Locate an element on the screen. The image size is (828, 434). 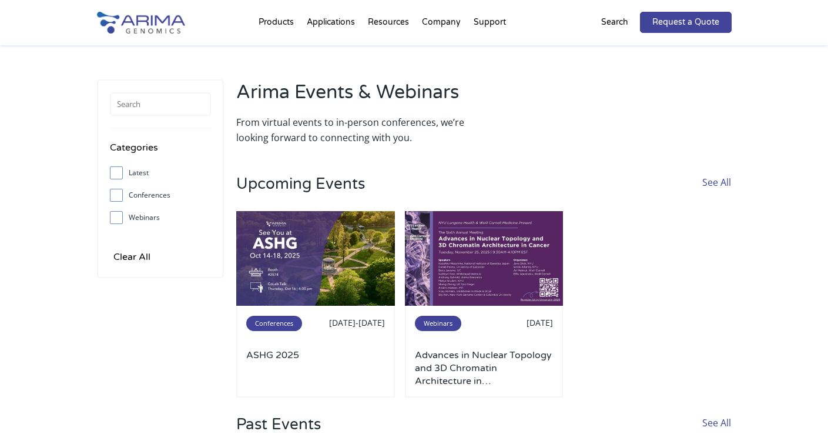
img: ashg-2025-500x300.jpg is located at coordinates (316, 259).